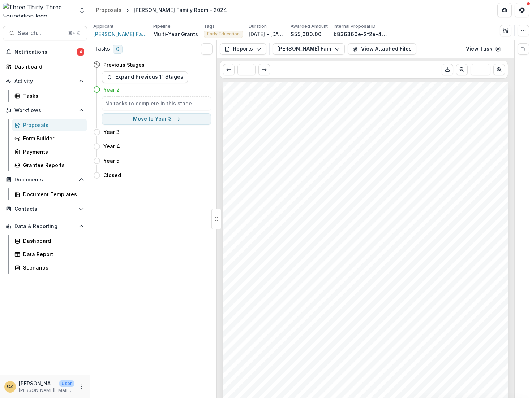 Image resolution: width=532 pixels, height=398 pixels. Describe the element at coordinates (45, 81) in the screenshot. I see `button: Open Activity` at that location.